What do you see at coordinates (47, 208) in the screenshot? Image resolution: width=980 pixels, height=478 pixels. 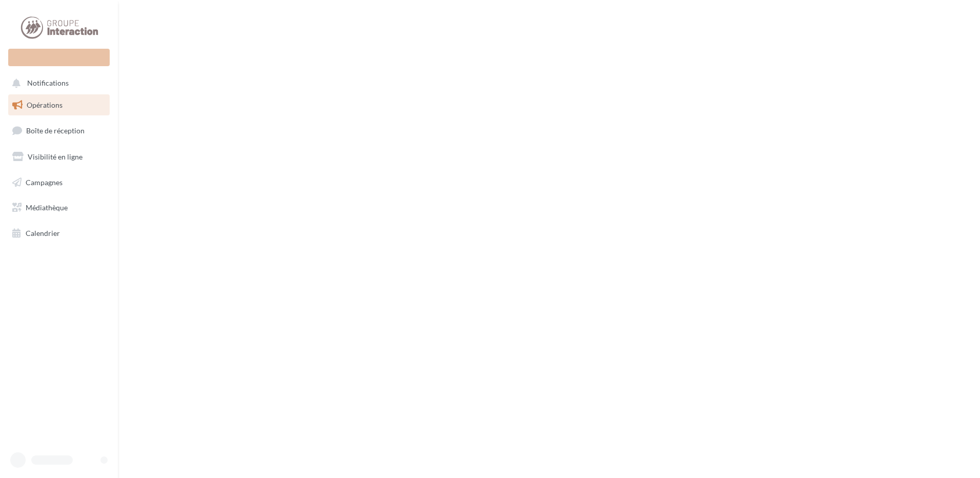 I see `span: Médiathèque` at bounding box center [47, 208].